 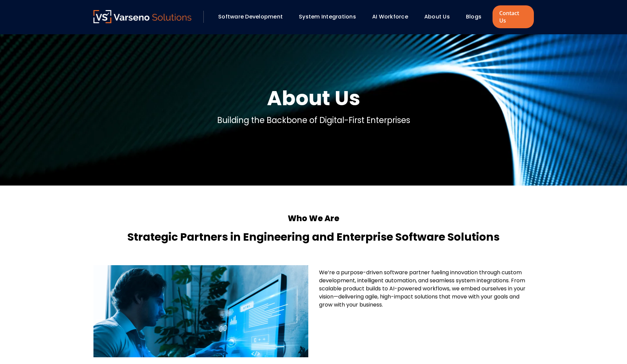 What do you see at coordinates (393, 16) in the screenshot?
I see `div: AI Workforce` at bounding box center [393, 16].